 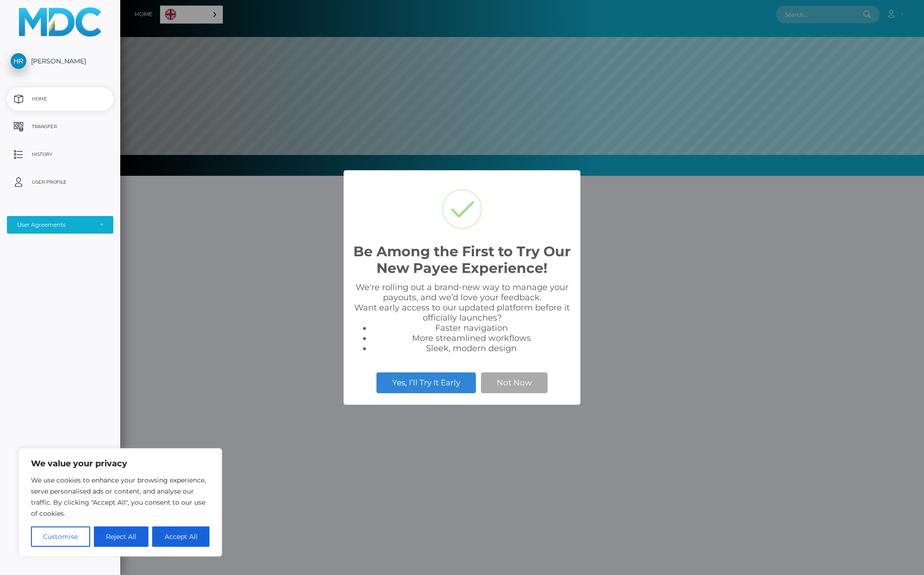 I want to click on button: Reject All, so click(x=121, y=536).